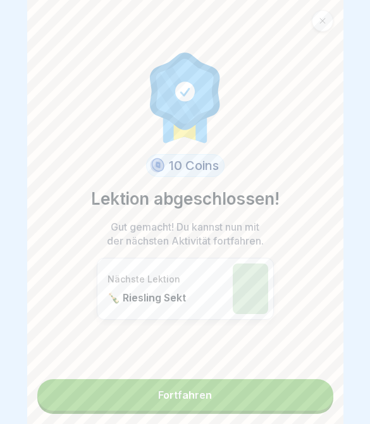 This screenshot has width=370, height=424. Describe the element at coordinates (185, 395) in the screenshot. I see `a: Fortfahren` at that location.